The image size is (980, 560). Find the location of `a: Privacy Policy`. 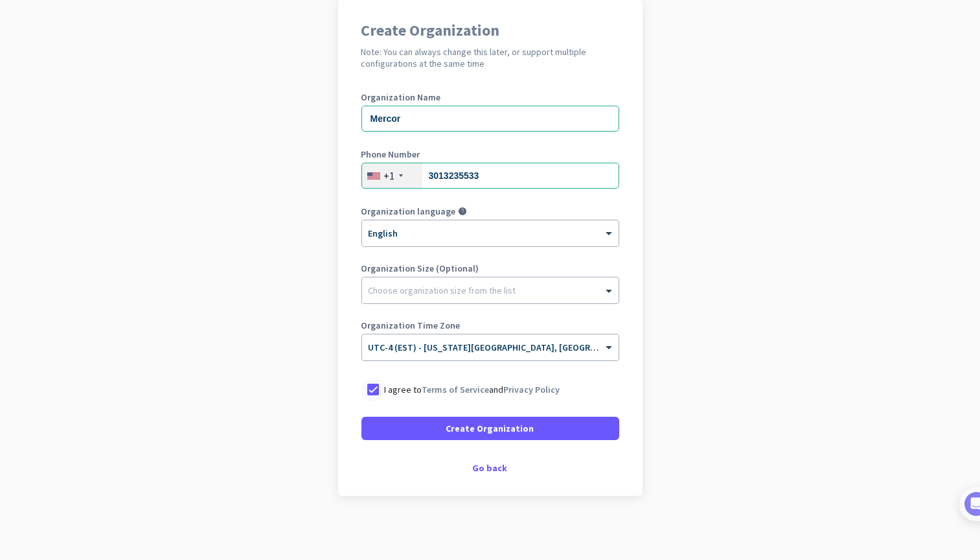

a: Privacy Policy is located at coordinates (532, 389).